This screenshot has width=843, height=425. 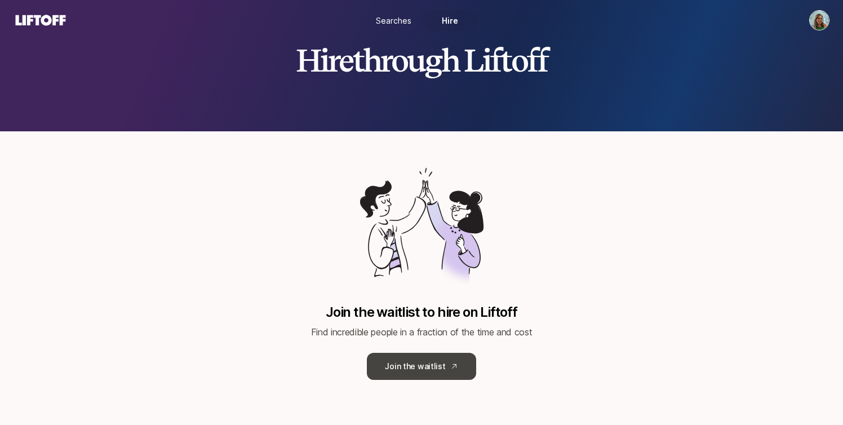 What do you see at coordinates (421, 312) in the screenshot?
I see `p: Join the waitlist to hire on Liftoff` at bounding box center [421, 312].